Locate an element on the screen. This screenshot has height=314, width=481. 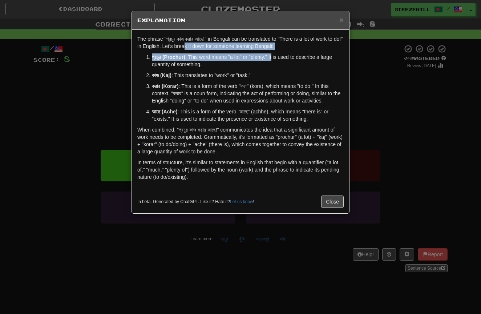
p: In terms of structure, it's similar to statements in English that begin with a quantifier ("a lot... is located at coordinates (240, 170).